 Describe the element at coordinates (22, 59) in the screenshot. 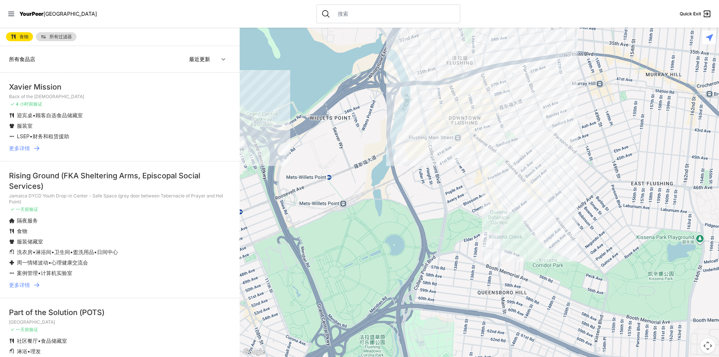

I see `font: 所有食品店` at that location.